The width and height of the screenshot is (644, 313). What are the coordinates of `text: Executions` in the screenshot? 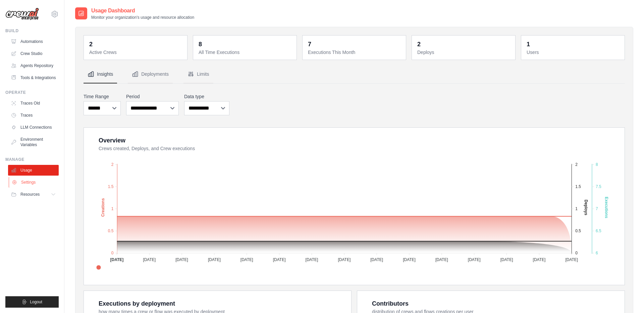 It's located at (606, 207).